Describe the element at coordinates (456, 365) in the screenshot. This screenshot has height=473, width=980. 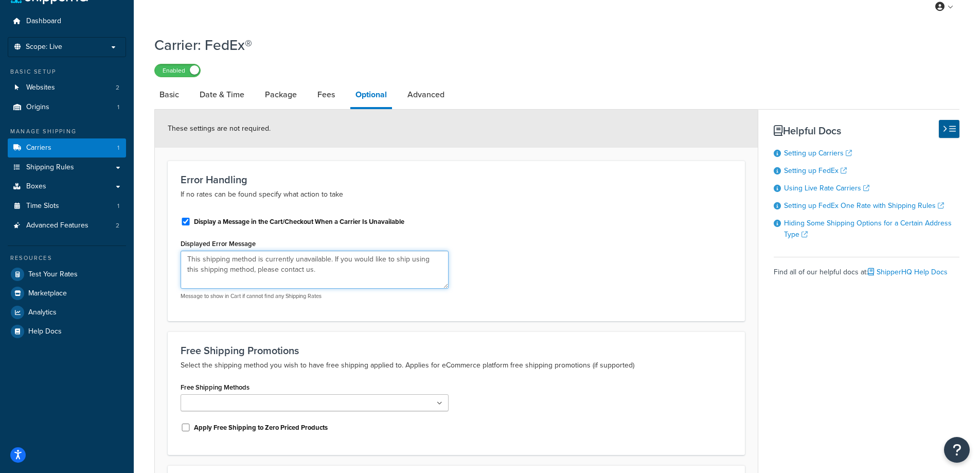
I see `p: Select the shipping method you wish to have free shipping applied to. Applies for eCommerce platf...` at that location.